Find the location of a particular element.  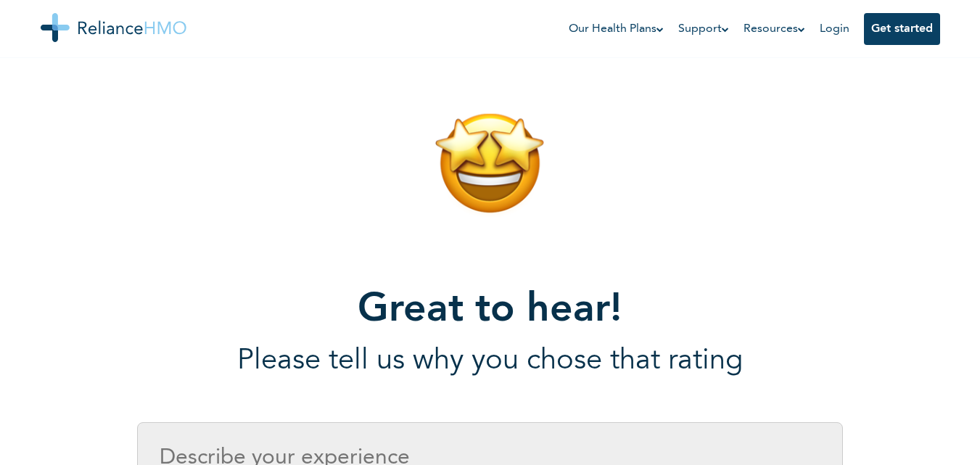

img: Reliance HMO's Logo is located at coordinates (113, 28).